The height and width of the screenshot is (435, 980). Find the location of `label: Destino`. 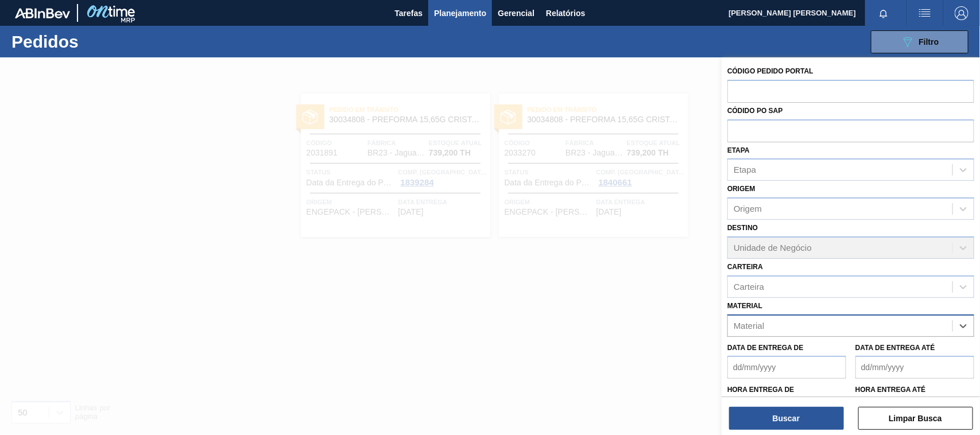

label: Destino is located at coordinates (742, 228).